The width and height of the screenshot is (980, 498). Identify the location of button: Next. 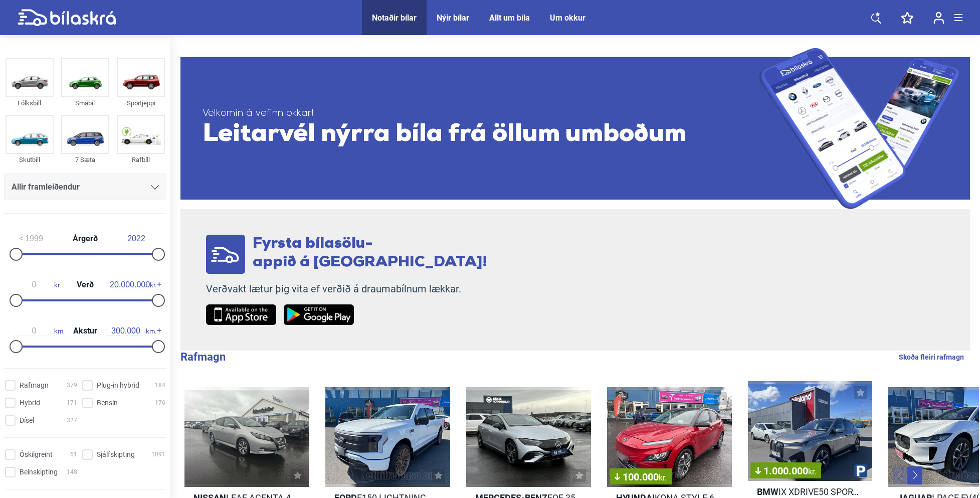
(915, 475).